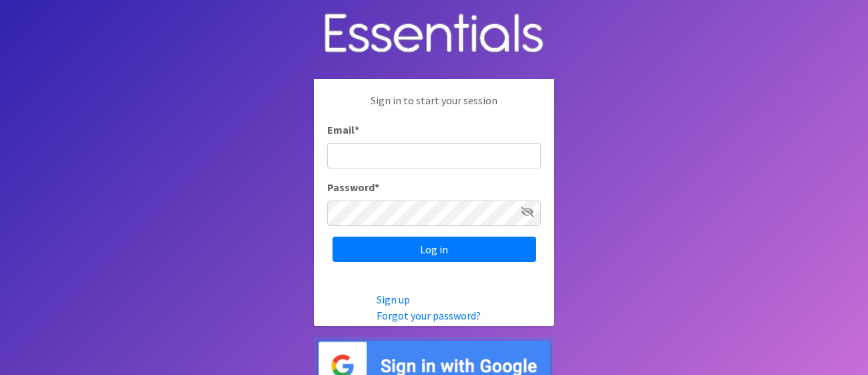 Image resolution: width=868 pixels, height=375 pixels. I want to click on a: Forgot your password?, so click(429, 315).